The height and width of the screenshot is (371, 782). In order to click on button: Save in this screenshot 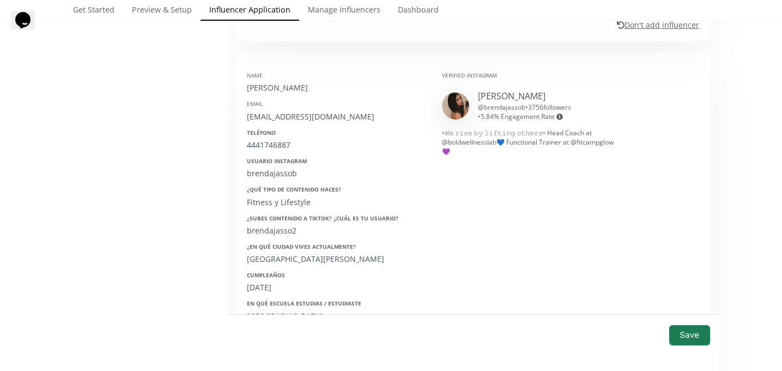, I will do `click(690, 335)`.